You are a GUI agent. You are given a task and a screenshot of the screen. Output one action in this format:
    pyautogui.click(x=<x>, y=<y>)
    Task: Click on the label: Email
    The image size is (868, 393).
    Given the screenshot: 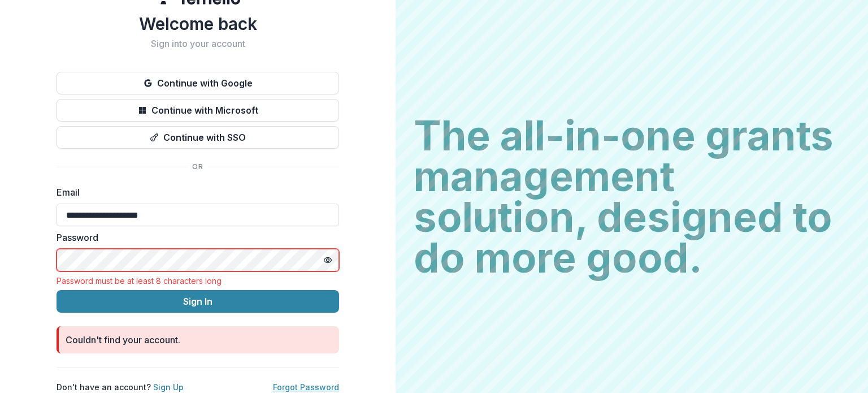 What is the action you would take?
    pyautogui.click(x=195, y=192)
    